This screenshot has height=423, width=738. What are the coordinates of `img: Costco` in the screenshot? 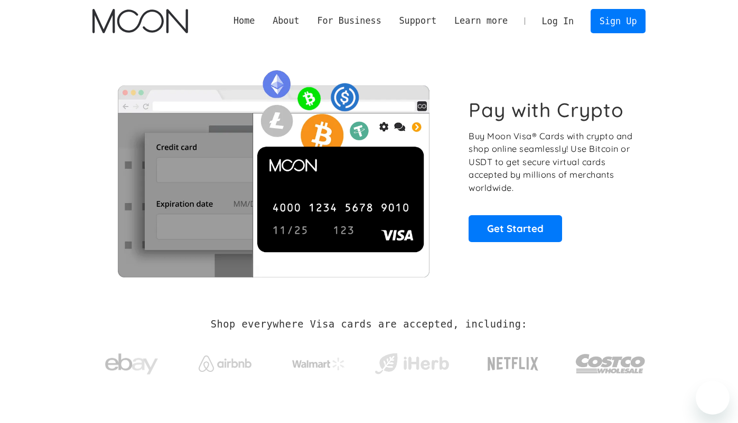 It's located at (610, 364).